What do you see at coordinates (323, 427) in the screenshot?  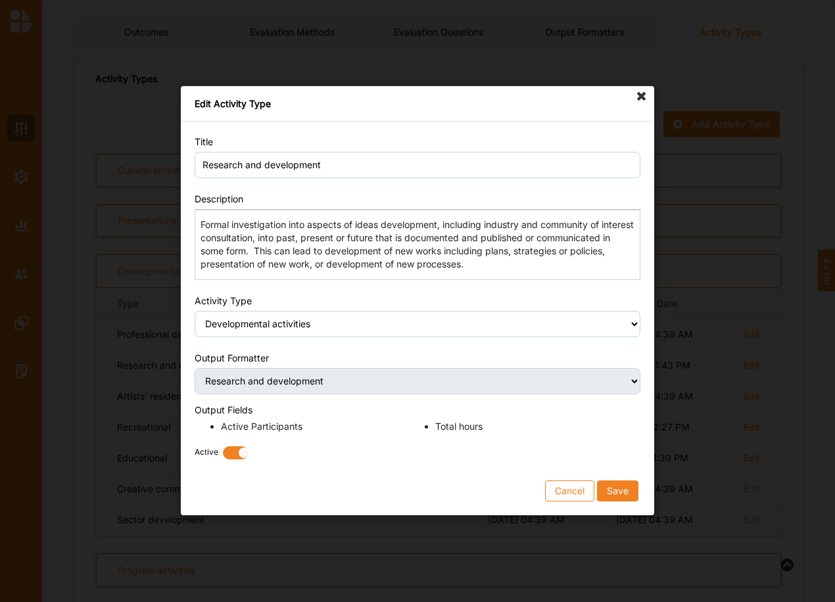 I see `li: Active Participants` at bounding box center [323, 427].